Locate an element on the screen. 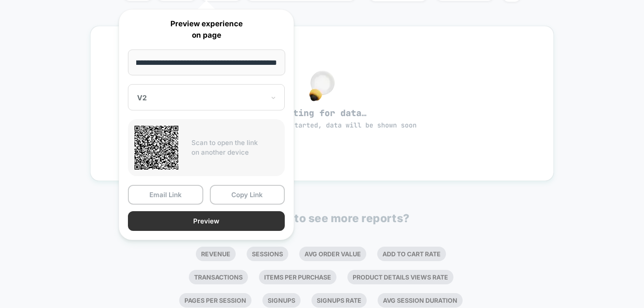  img: no_data is located at coordinates (322, 86).